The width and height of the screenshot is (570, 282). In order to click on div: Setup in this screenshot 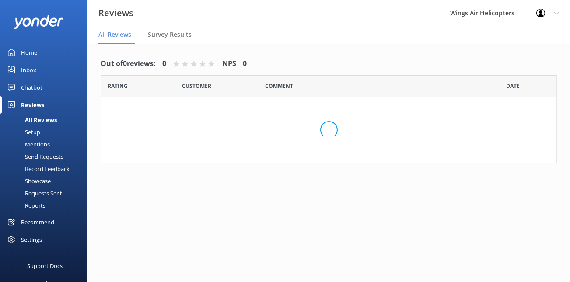, I will do `click(23, 132)`.